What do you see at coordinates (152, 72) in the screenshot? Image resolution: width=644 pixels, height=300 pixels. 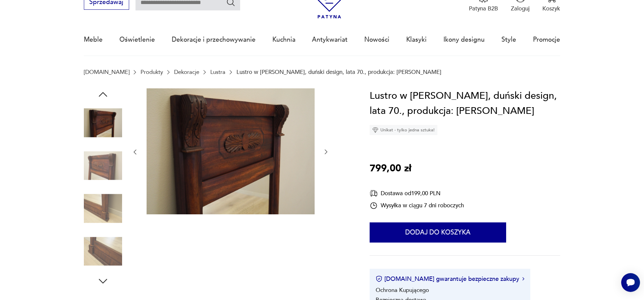 I see `a: Produkty` at bounding box center [152, 72].